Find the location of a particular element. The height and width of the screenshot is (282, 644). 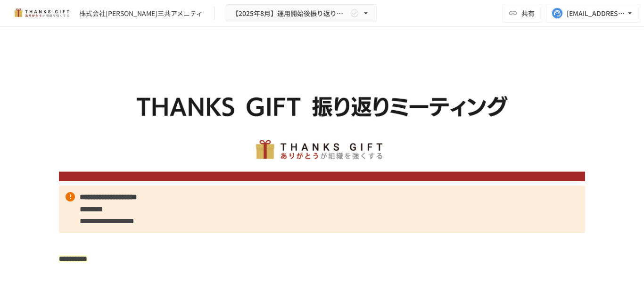

button: 【2025年8月】運用開始後振り返りミーティング is located at coordinates (301, 13).